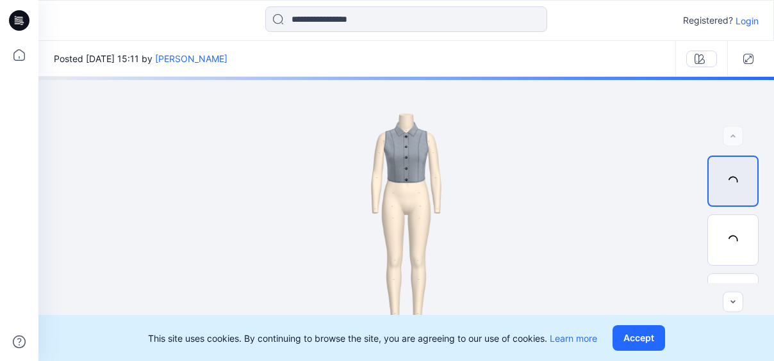 The width and height of the screenshot is (774, 361). I want to click on p: Registered?, so click(708, 20).